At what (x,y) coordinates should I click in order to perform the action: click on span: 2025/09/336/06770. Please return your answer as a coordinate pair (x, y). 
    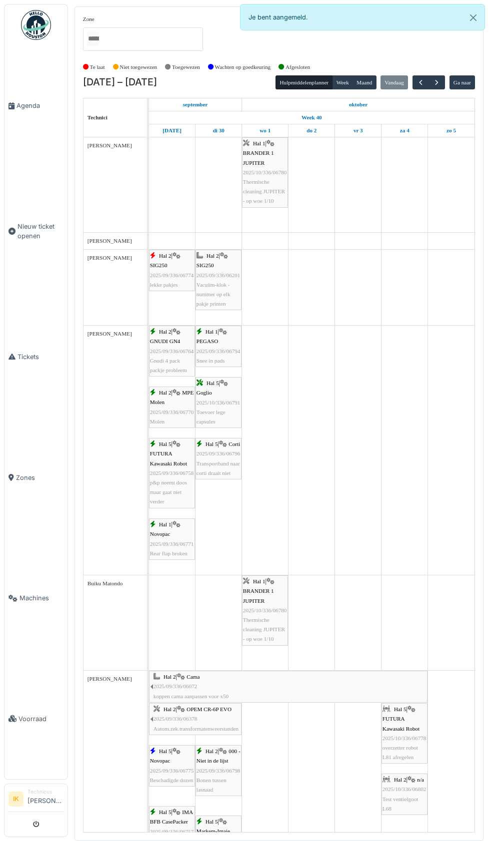
    Looking at the image, I should click on (172, 412).